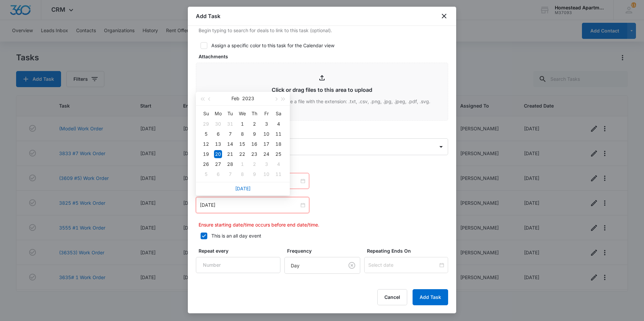 The image size is (644, 321). I want to click on div: 16, so click(254, 144).